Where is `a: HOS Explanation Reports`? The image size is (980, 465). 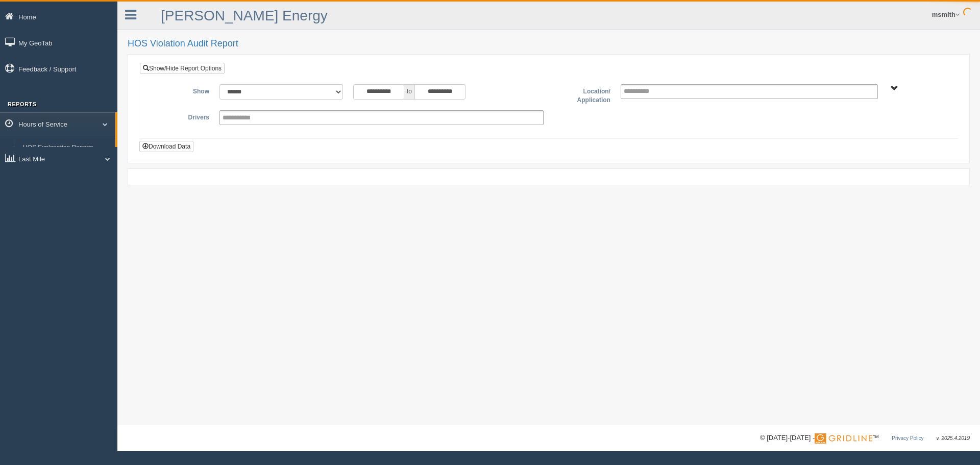
a: HOS Explanation Reports is located at coordinates (66, 148).